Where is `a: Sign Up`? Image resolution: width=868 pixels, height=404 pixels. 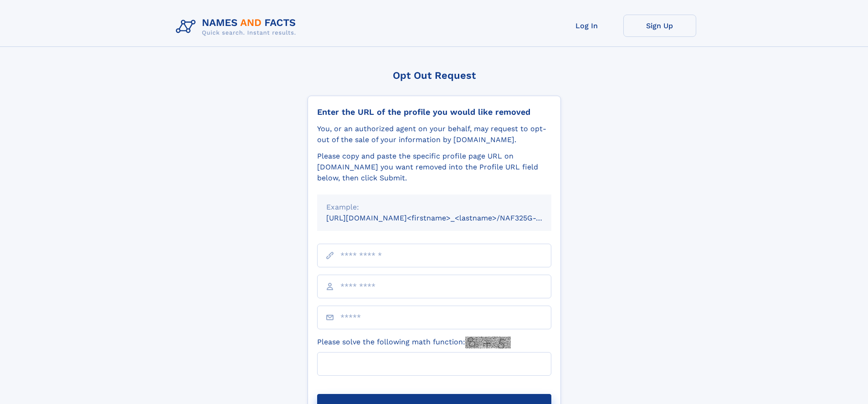
a: Sign Up is located at coordinates (660, 26).